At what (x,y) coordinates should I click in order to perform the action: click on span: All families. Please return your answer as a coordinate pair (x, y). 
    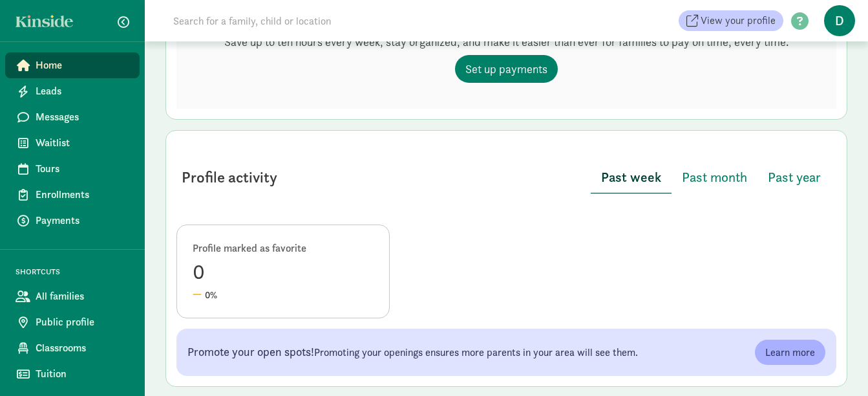
    Looking at the image, I should click on (82, 296).